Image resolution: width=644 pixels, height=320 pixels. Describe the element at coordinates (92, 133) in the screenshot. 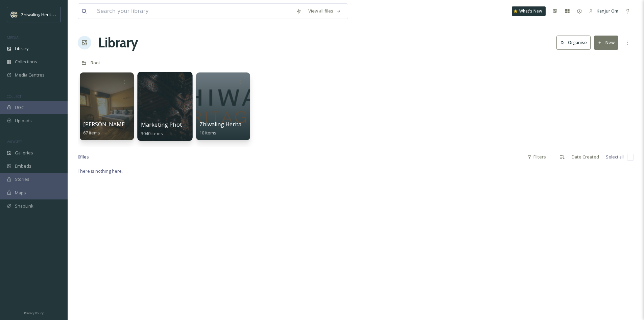

I see `span: 67 items` at that location.